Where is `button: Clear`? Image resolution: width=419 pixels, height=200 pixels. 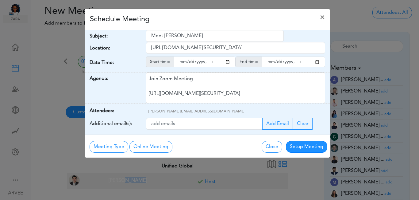 button: Clear is located at coordinates (303, 124).